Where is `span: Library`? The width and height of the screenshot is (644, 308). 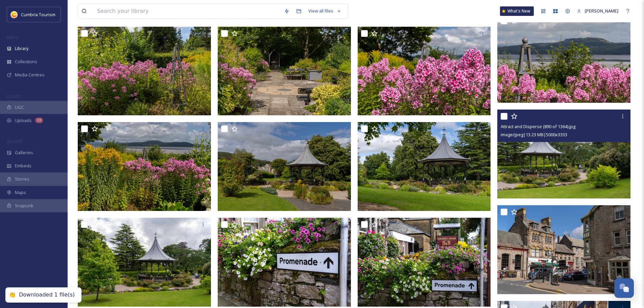 span: Library is located at coordinates (22, 48).